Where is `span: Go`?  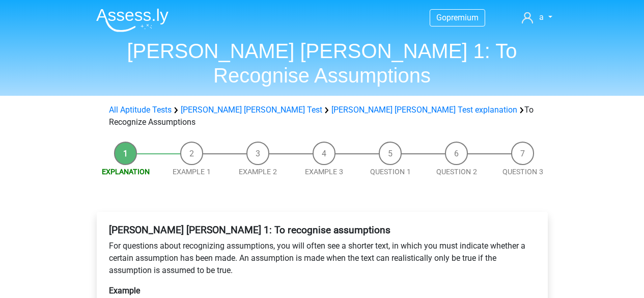 span: Go is located at coordinates (441, 17).